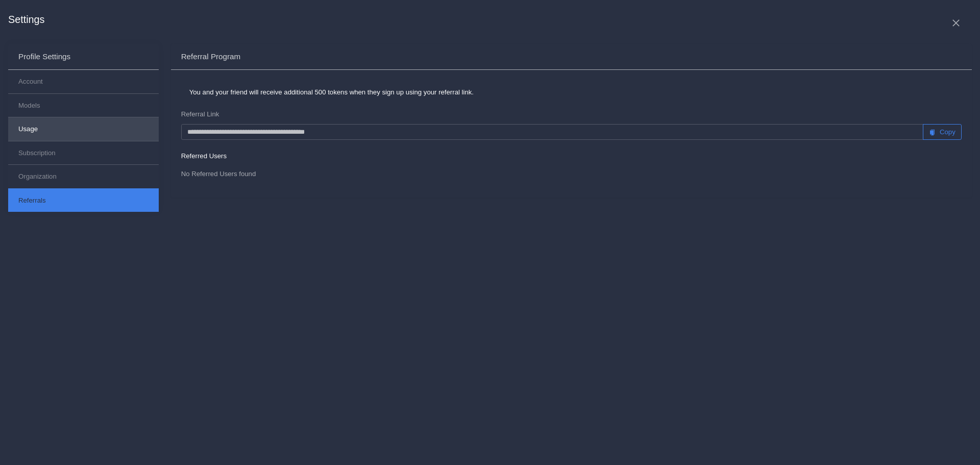 The image size is (980, 465). Describe the element at coordinates (571, 92) in the screenshot. I see `h6: You and your friend will receive additional 500 tokens when they sign up using your referral link.` at that location.